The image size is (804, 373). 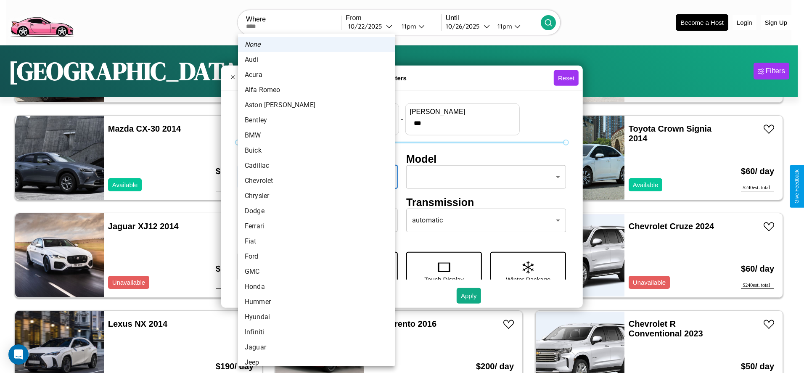 I want to click on li: Bentley, so click(x=316, y=120).